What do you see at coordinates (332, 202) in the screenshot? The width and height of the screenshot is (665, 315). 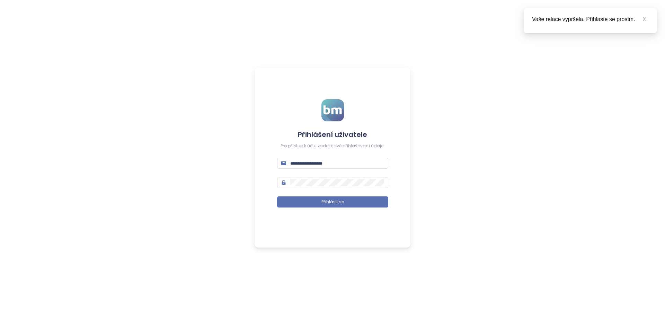 I see `span: Přihlásit se` at bounding box center [332, 202].